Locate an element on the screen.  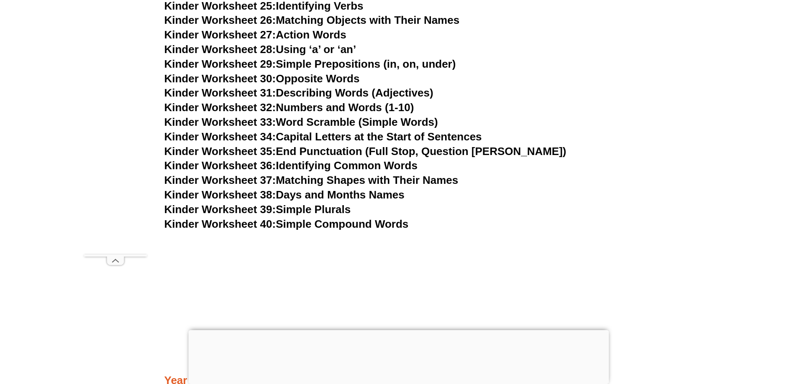
a: Kinder Worksheet 34:Capital Letters at the Start of Sentences is located at coordinates (323, 137).